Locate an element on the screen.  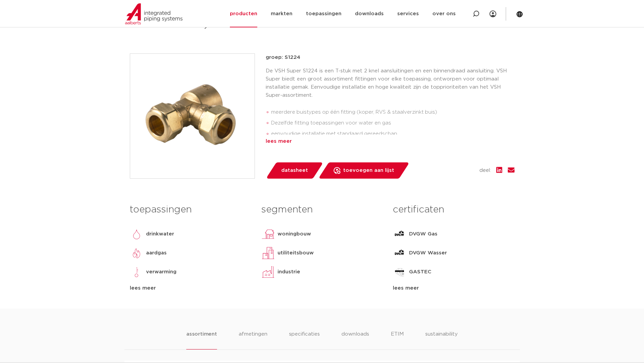
p: DVGW Gas is located at coordinates (423, 234).